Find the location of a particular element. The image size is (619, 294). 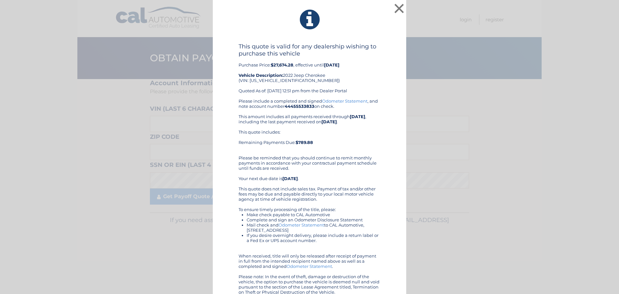

b: $789.88 is located at coordinates (305, 142).